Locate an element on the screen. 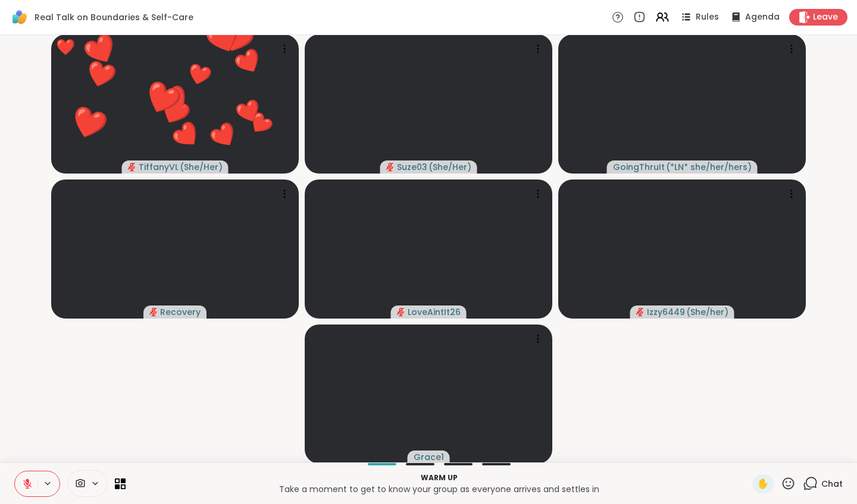 This screenshot has height=504, width=857. span: TiffanyVL is located at coordinates (158, 167).